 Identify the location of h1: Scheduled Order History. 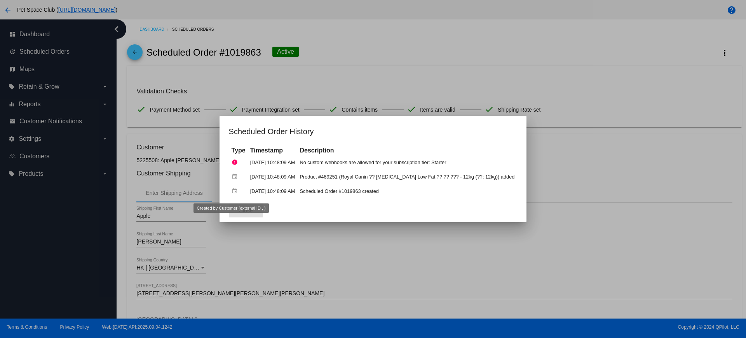
(373, 131).